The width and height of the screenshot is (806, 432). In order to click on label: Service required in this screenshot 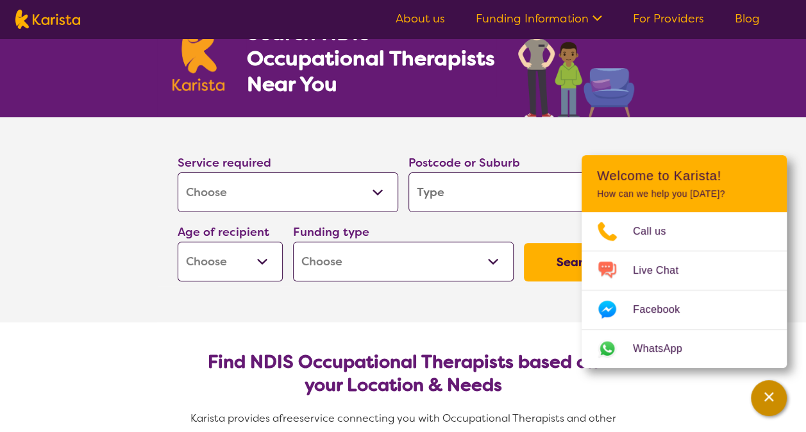, I will do `click(225, 163)`.